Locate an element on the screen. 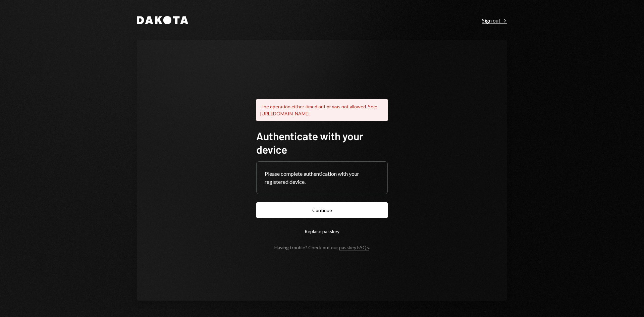 Image resolution: width=644 pixels, height=317 pixels. a: passkey FAQs is located at coordinates (354, 248).